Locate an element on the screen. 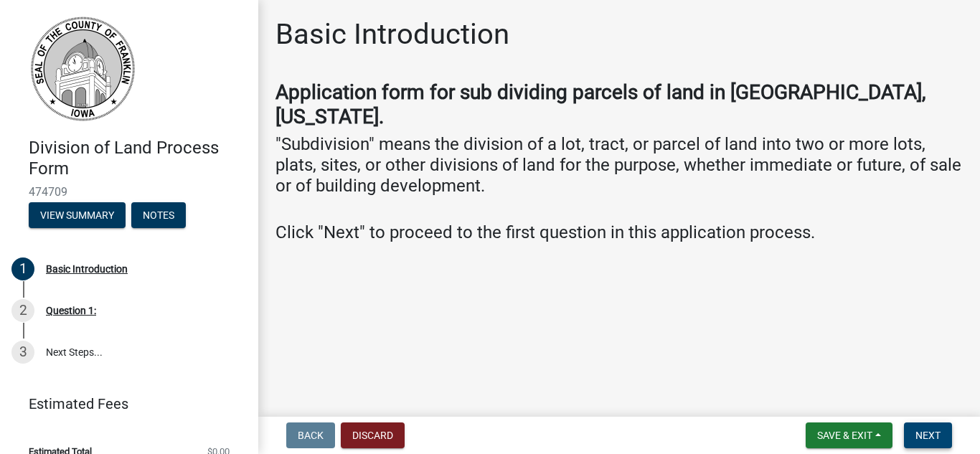 This screenshot has width=980, height=454. span: Save & Exit is located at coordinates (844, 436).